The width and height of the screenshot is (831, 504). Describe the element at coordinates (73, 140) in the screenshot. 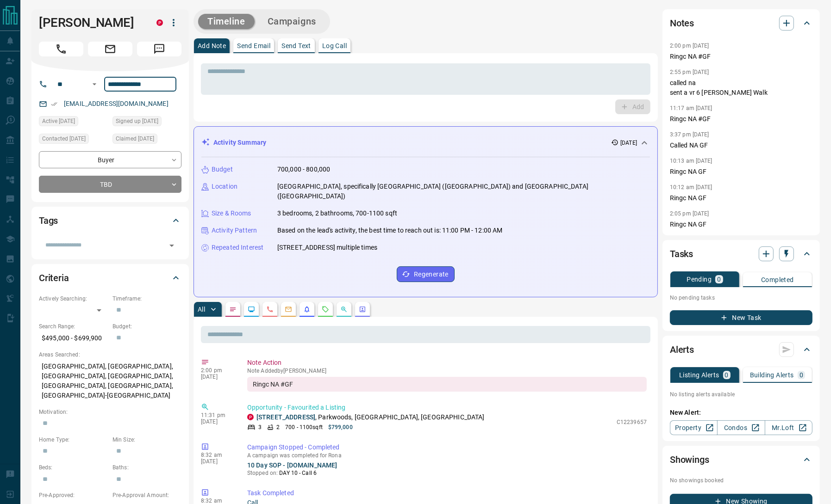

I see `div: Wed May 21 2025` at that location.